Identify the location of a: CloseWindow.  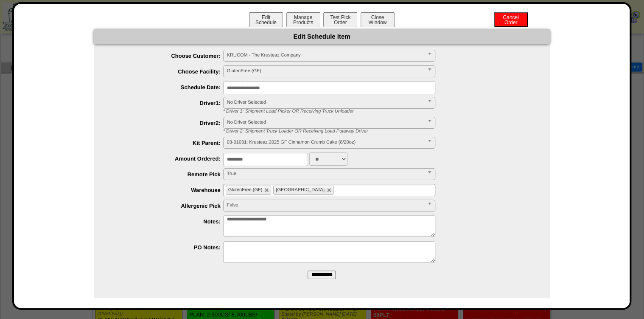
(377, 22).